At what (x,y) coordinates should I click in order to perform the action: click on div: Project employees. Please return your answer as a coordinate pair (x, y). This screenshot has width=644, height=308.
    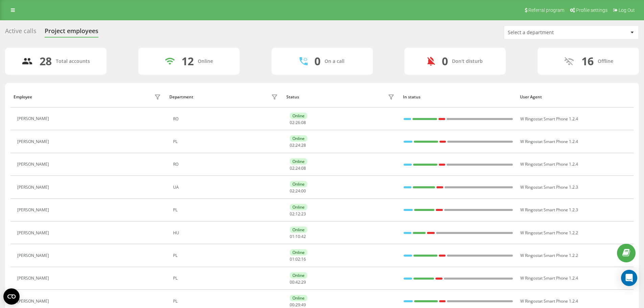
    Looking at the image, I should click on (71, 32).